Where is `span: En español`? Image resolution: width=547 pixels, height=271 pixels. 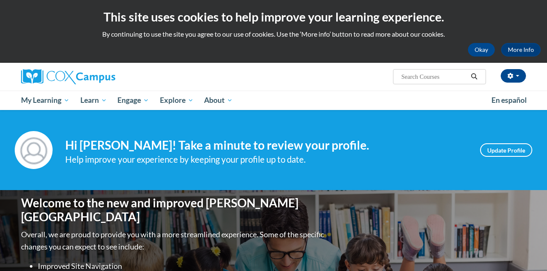 span: En español is located at coordinates (509, 100).